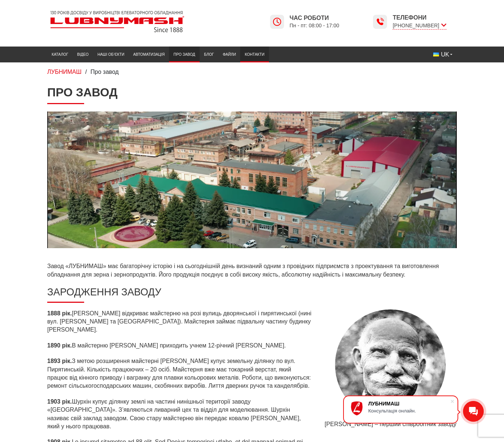  Describe the element at coordinates (111, 54) in the screenshot. I see `a: Наші об’єкти` at that location.